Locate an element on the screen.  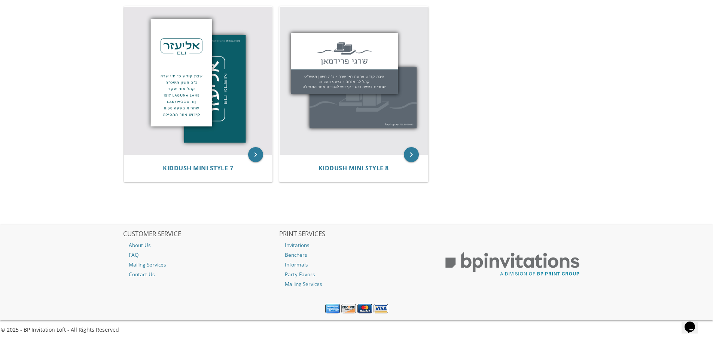
img: Kiddush Mini Style 8 is located at coordinates (354, 81).